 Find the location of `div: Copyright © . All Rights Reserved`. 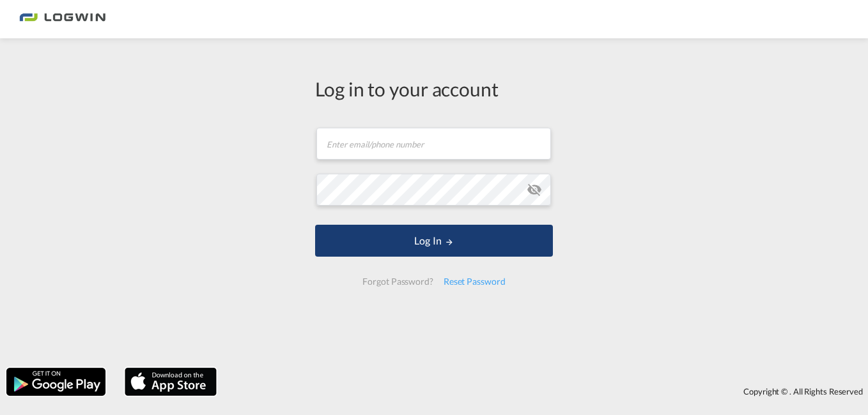

div: Copyright © . All Rights Reserved is located at coordinates (545, 392).